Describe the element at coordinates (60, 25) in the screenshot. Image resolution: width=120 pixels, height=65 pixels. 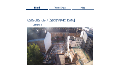
I see `div: Camera 1` at that location.